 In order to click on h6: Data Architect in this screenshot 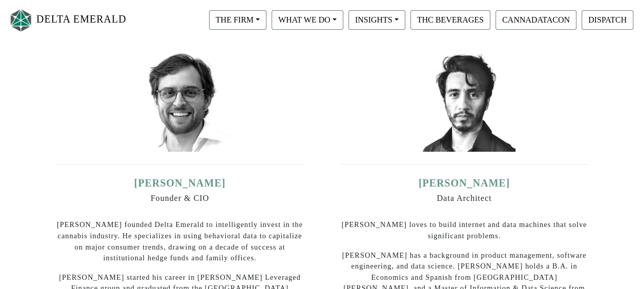, I will do `click(464, 198)`.